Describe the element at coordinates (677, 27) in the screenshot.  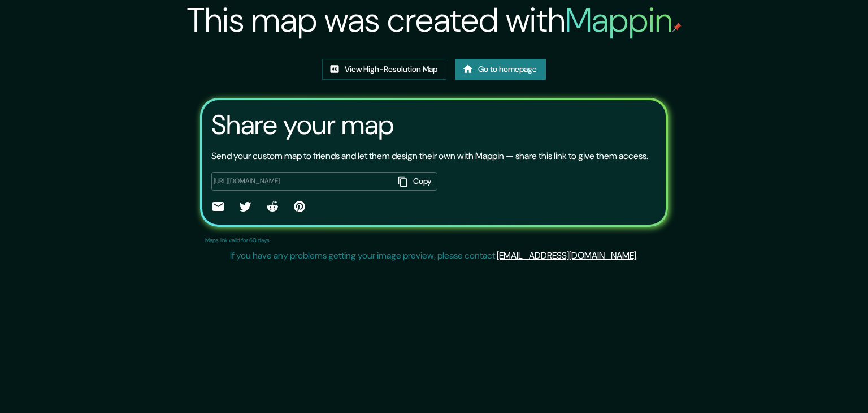
I see `img: mappin-pin` at that location.